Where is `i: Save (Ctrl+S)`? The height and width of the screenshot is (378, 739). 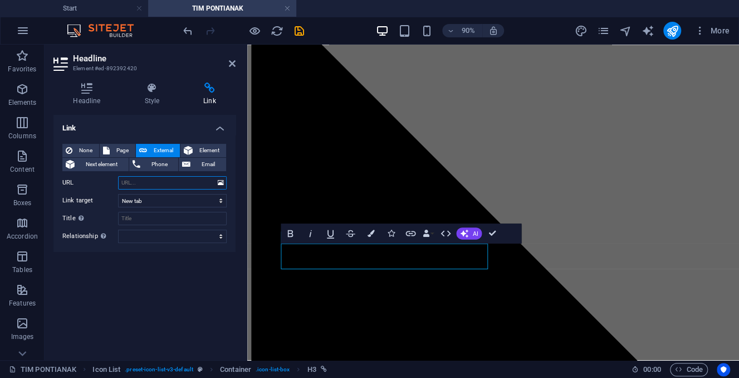
i: Save (Ctrl+S) is located at coordinates (299, 31).